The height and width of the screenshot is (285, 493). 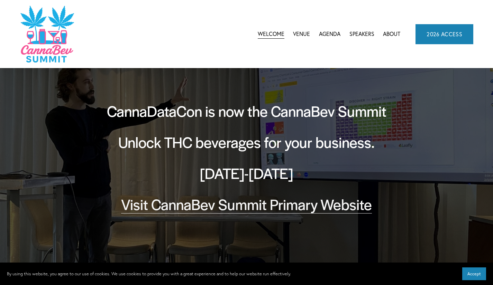 I want to click on p: By using this website, you agree to our use of cookies. We use cookies to provide you with a grea..., so click(x=149, y=274).